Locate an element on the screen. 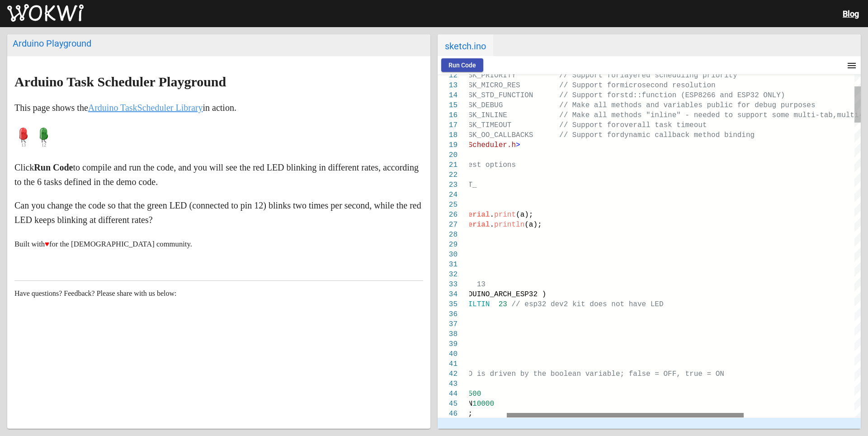 The image size is (868, 436). div: 26 is located at coordinates (448, 215).